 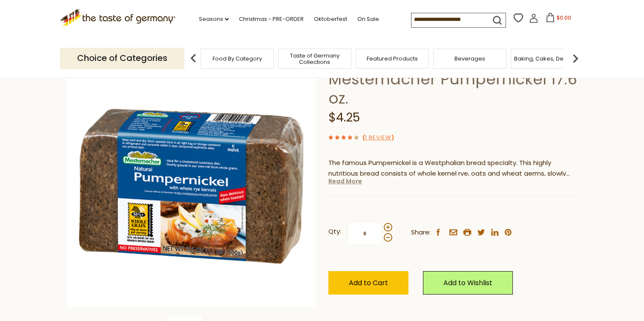 I want to click on a: 1 Review, so click(x=378, y=138).